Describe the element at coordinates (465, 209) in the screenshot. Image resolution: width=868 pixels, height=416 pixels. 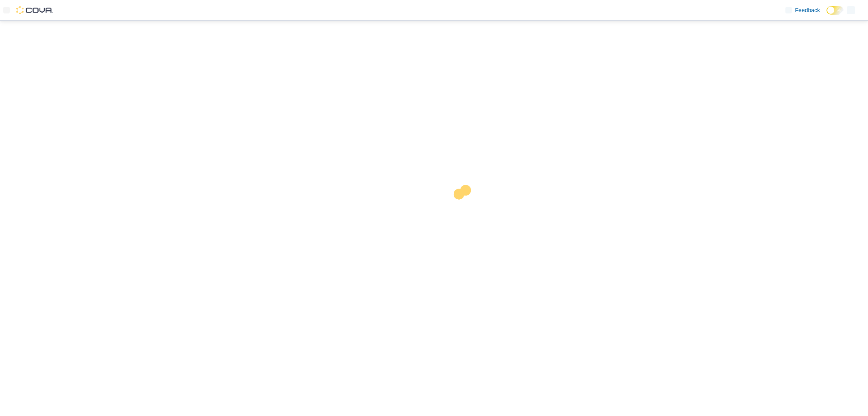
I see `img: cova-loader` at that location.